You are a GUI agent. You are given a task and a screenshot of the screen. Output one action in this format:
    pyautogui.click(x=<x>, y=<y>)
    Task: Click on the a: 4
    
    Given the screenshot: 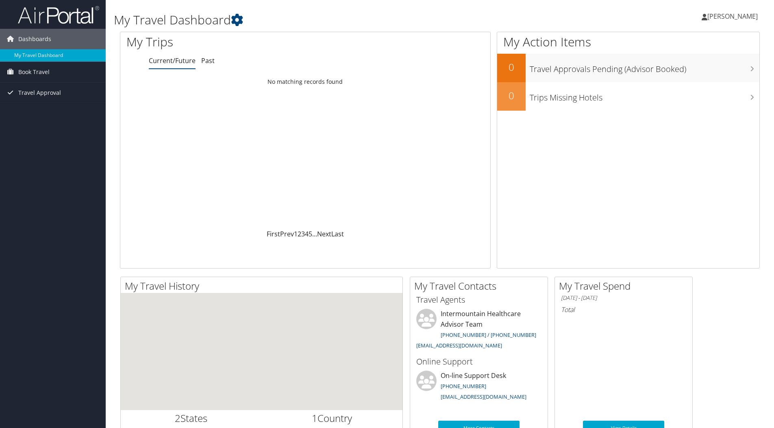 What is the action you would take?
    pyautogui.click(x=306, y=234)
    